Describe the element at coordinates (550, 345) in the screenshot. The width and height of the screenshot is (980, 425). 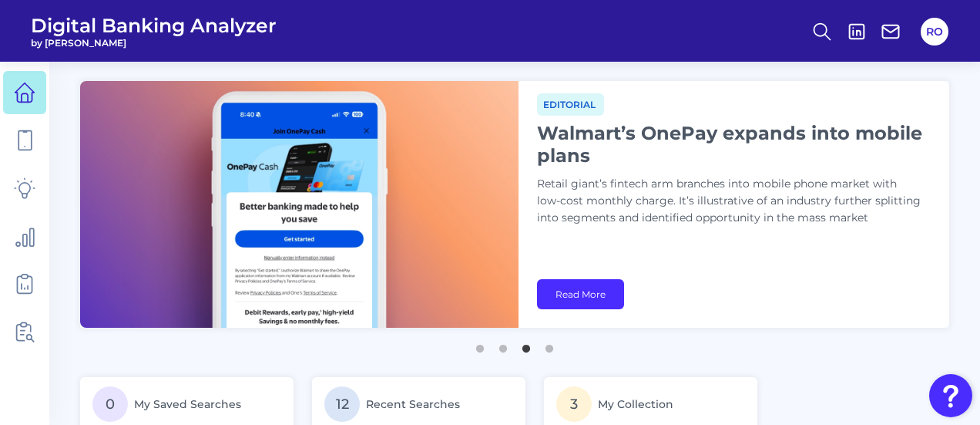
I see `button: 4` at that location.